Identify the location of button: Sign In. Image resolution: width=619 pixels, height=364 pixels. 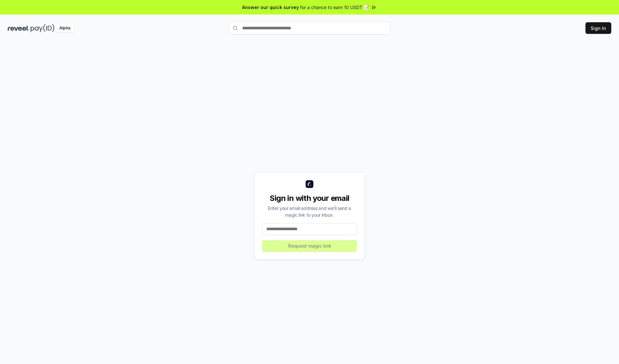
(598, 28).